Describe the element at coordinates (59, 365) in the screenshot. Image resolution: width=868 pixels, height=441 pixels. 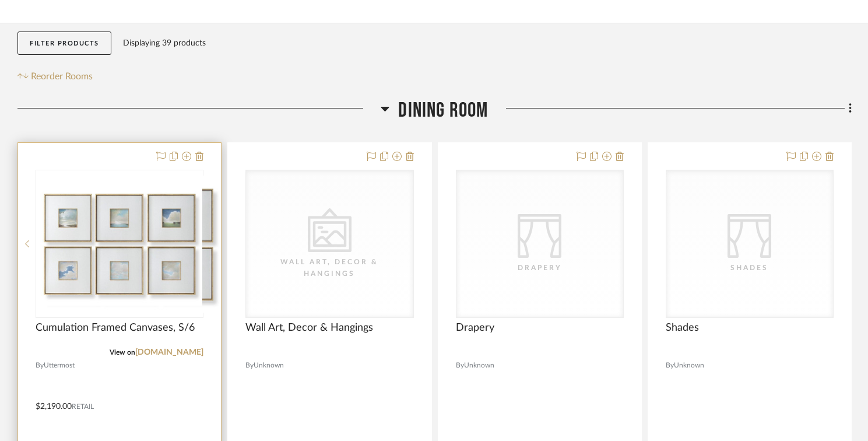
I see `span: Uttermost` at that location.